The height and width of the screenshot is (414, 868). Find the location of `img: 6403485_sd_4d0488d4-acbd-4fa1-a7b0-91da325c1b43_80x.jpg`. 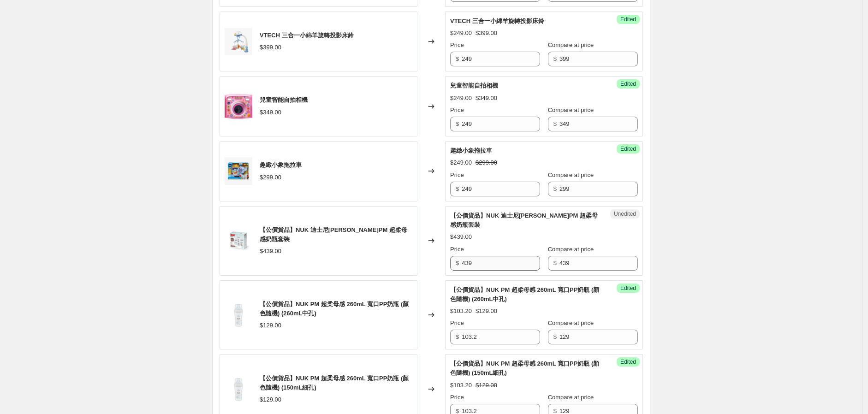

img: 6403485_sd_4d0488d4-acbd-4fa1-a7b0-91da325c1b43_80x.jpg is located at coordinates (238, 106).